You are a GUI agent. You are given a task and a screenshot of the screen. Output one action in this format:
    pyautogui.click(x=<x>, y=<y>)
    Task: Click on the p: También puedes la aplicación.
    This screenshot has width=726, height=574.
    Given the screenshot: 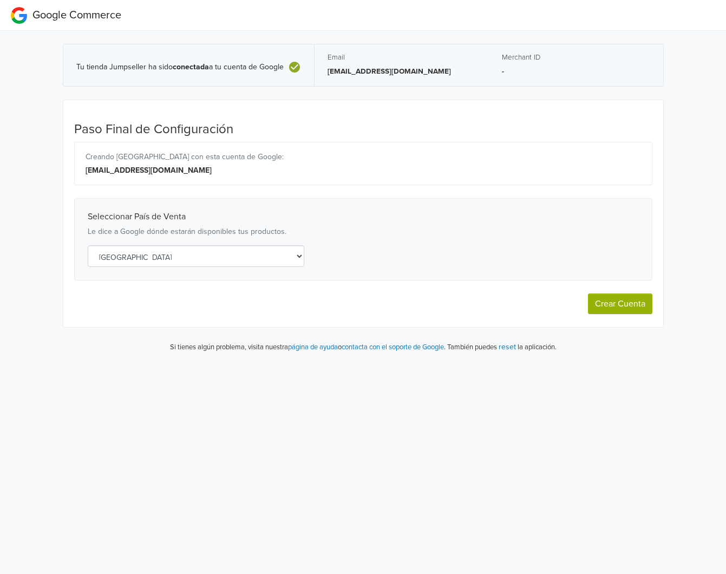 What is the action you would take?
    pyautogui.click(x=500, y=346)
    